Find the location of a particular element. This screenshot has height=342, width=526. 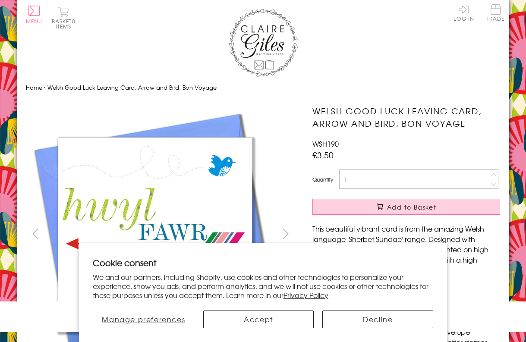

p: This beautiful vibrant card is from the amazing Welsh language 'Sherbet Sundae' range. Designed w... is located at coordinates (406, 249).